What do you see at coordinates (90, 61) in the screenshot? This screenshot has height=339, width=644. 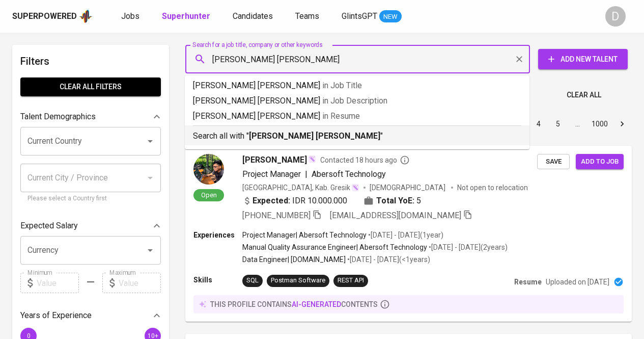 I see `h6: Filters` at bounding box center [90, 61].